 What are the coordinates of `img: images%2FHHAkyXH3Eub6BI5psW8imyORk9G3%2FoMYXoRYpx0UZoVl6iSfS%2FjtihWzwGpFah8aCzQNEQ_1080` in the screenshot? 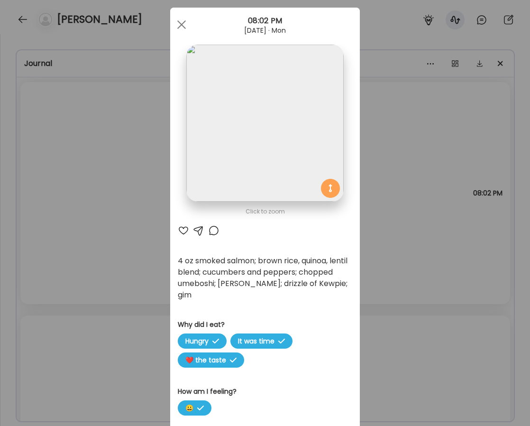 It's located at (265, 123).